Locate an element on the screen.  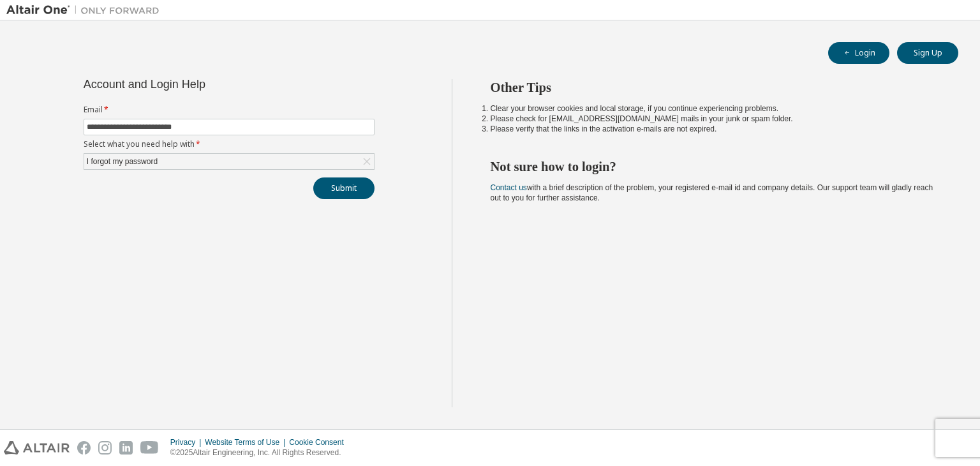
img: Altair One is located at coordinates (86, 10).